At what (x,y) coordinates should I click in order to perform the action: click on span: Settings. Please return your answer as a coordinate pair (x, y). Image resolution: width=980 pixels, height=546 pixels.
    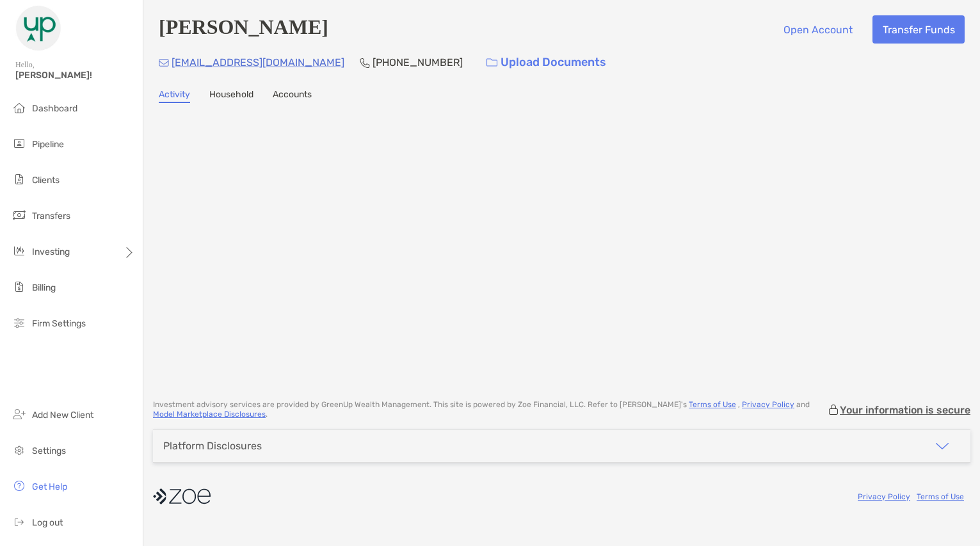
    Looking at the image, I should click on (48, 451).